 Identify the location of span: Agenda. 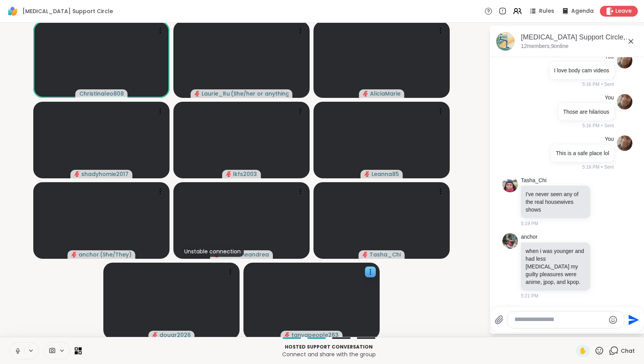
(582, 11).